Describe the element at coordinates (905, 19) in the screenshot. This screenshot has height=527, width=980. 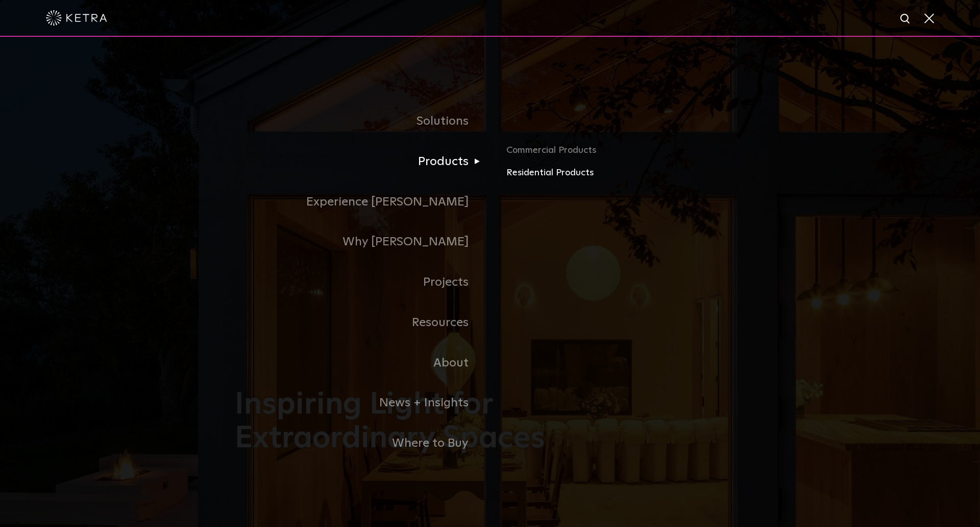
I see `img: search icon` at that location.